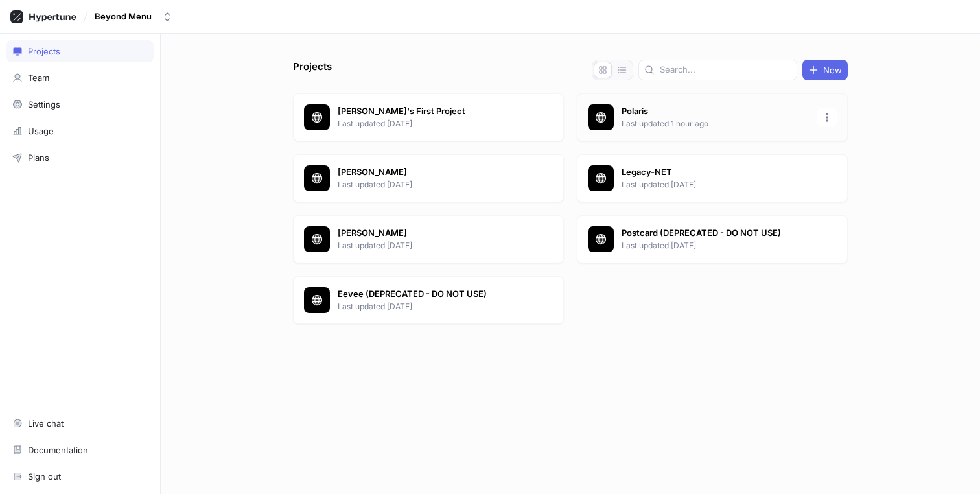 Image resolution: width=980 pixels, height=494 pixels. Describe the element at coordinates (716, 111) in the screenshot. I see `p: Polaris` at that location.